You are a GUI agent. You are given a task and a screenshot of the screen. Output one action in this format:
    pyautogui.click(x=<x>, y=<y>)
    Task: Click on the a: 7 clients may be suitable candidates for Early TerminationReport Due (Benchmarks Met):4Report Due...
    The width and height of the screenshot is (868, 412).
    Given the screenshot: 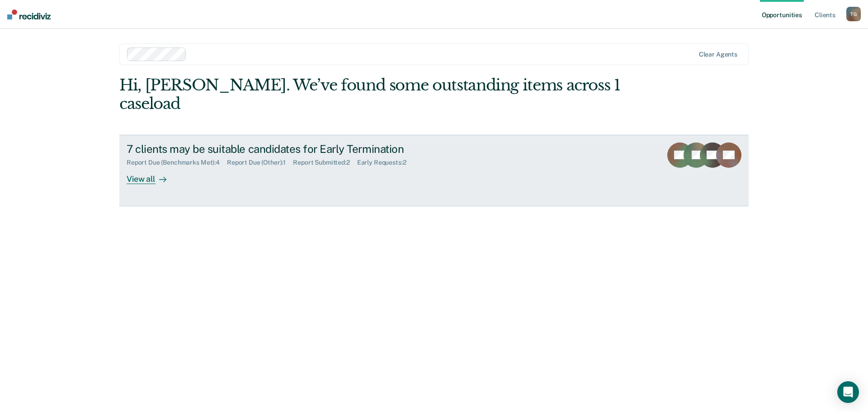 What is the action you would take?
    pyautogui.click(x=434, y=170)
    